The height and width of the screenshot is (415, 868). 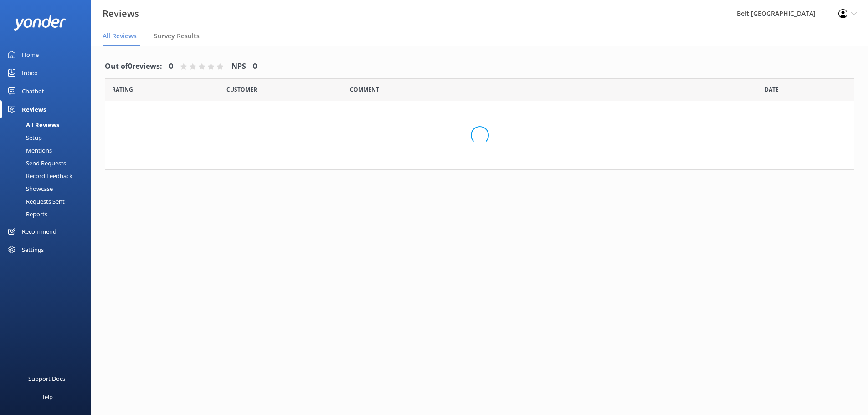 I want to click on a: All Reviews, so click(x=48, y=125).